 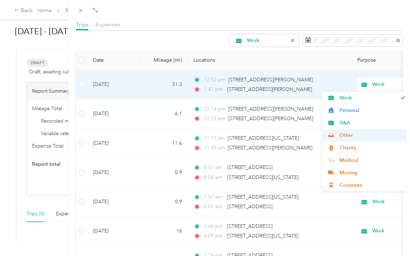 I want to click on th: Locations, so click(x=270, y=60).